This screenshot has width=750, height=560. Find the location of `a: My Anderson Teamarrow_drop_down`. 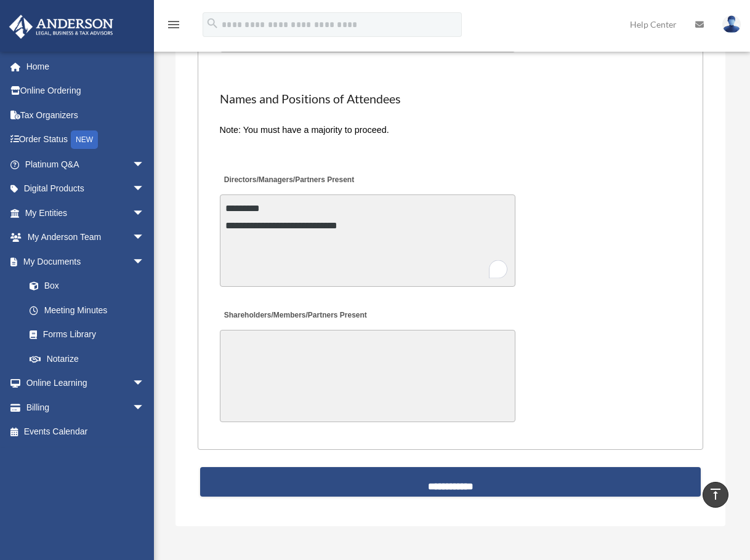

a: My Anderson Teamarrow_drop_down is located at coordinates (86, 238).